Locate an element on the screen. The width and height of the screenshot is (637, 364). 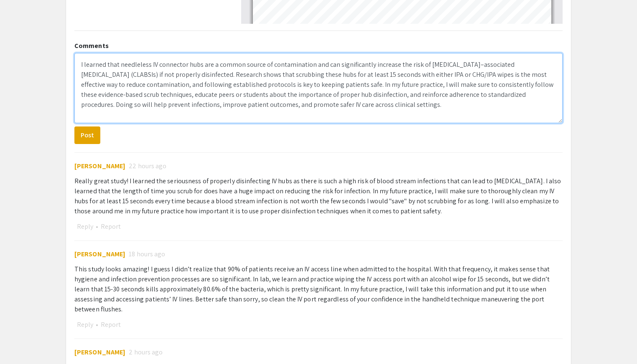
h2: Comments is located at coordinates (318, 45).